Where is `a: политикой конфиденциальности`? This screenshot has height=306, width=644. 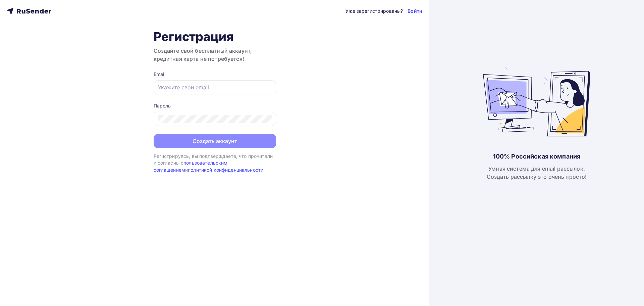 a: политикой конфиденциальности is located at coordinates (226, 169).